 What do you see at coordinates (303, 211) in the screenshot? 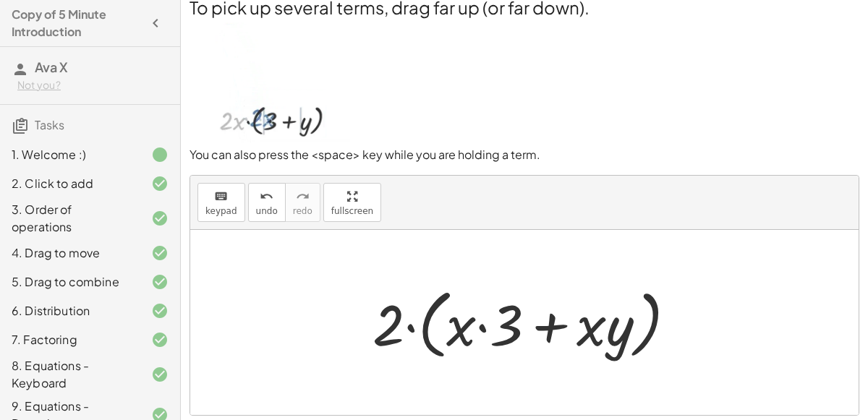
I see `span: redo` at bounding box center [303, 211].